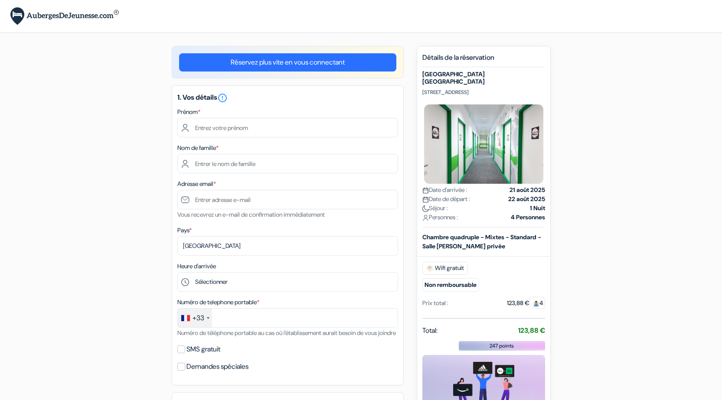 This screenshot has width=722, height=400. What do you see at coordinates (483, 60) in the screenshot?
I see `h5: Détails de la réservation` at bounding box center [483, 60].